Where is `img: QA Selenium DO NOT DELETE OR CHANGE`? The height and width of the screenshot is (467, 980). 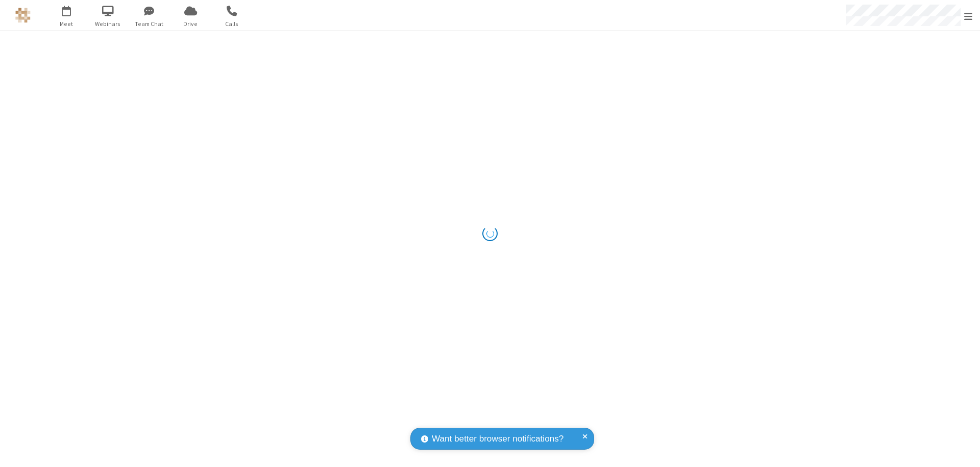
img: QA Selenium DO NOT DELETE OR CHANGE is located at coordinates (23, 16).